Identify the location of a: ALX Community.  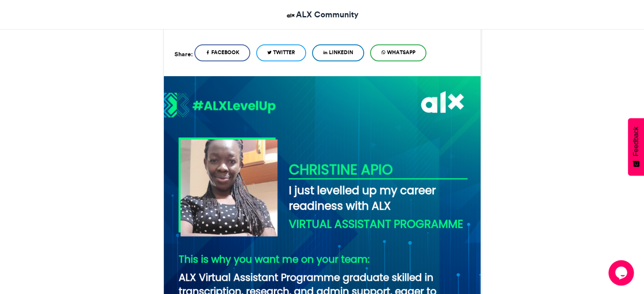
(322, 15).